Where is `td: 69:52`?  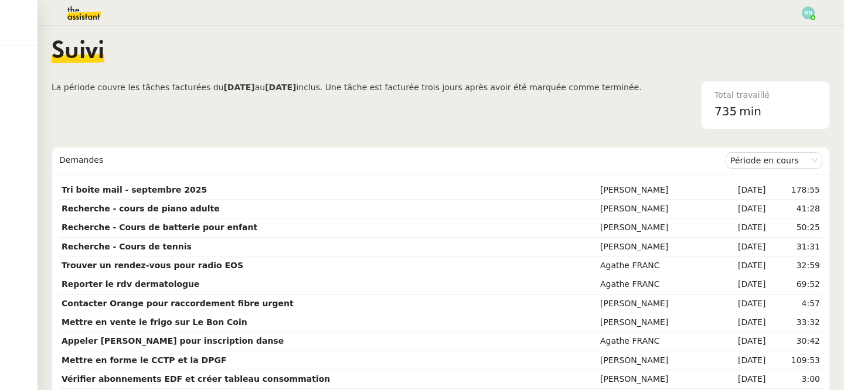 td: 69:52 is located at coordinates (795, 285).